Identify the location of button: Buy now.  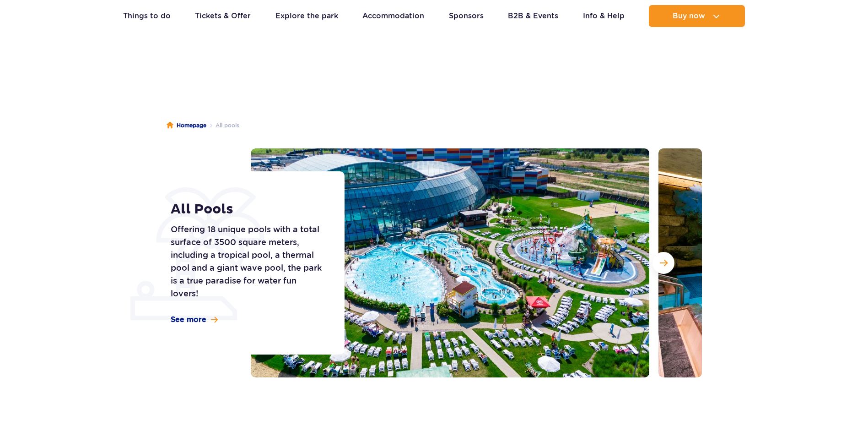
(697, 16).